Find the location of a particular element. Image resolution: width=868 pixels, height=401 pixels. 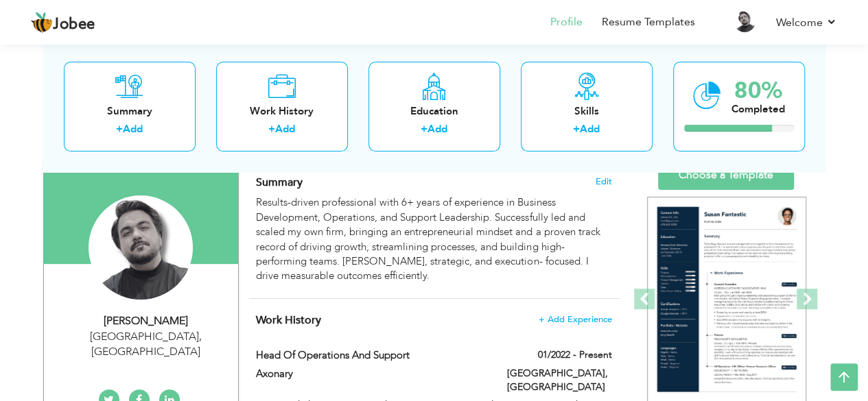

div: 80% is located at coordinates (758, 90).